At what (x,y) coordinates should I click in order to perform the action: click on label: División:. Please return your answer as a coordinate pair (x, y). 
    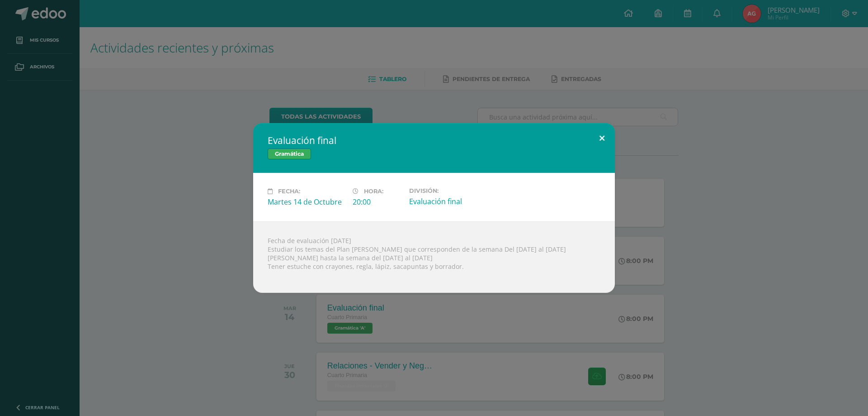
    Looking at the image, I should click on (448, 191).